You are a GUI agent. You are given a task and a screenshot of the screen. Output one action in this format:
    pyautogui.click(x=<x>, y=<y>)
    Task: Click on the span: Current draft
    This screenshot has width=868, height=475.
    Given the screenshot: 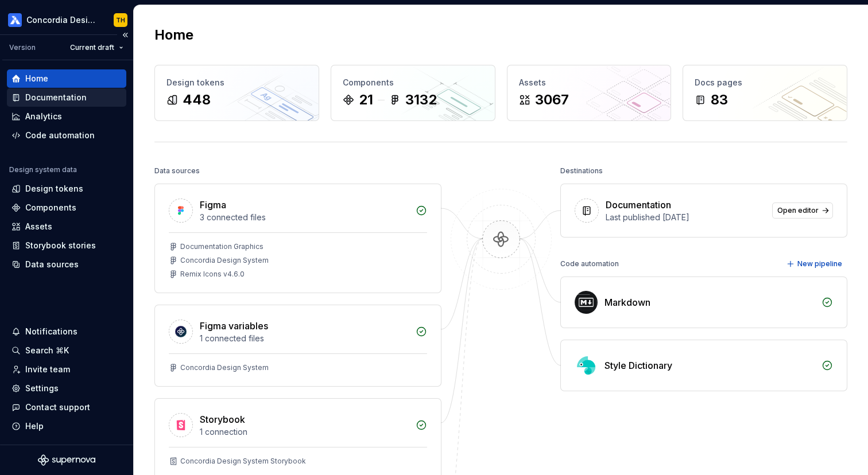 What is the action you would take?
    pyautogui.click(x=92, y=48)
    